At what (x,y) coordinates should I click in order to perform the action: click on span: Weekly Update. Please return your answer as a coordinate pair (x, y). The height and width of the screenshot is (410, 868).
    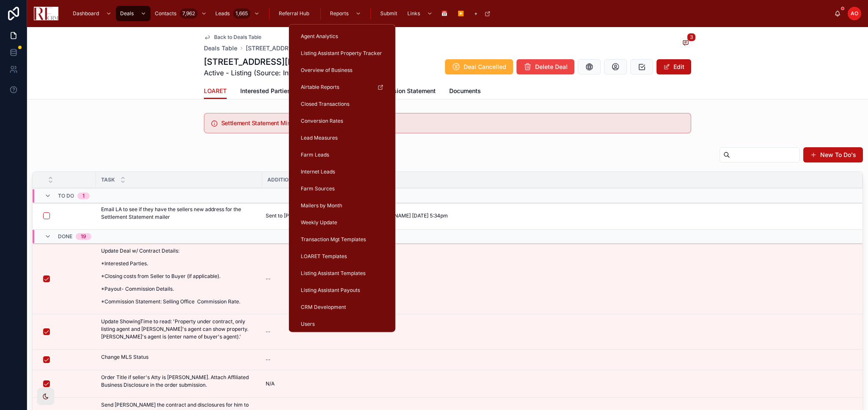
    Looking at the image, I should click on (319, 222).